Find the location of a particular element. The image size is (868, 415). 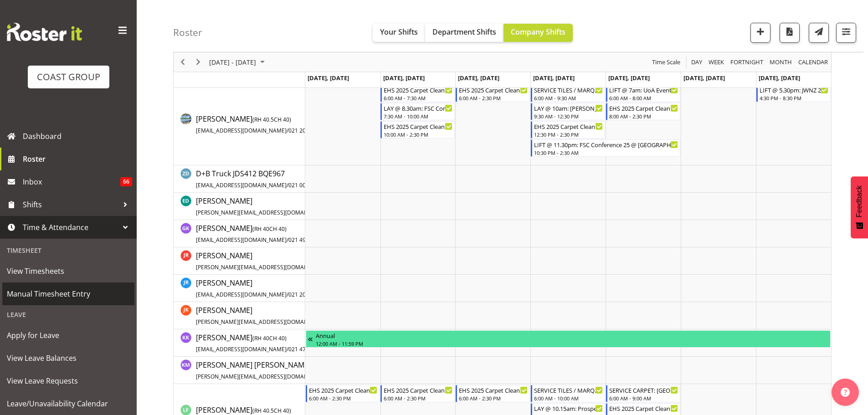

span: Feedback is located at coordinates (859, 201).